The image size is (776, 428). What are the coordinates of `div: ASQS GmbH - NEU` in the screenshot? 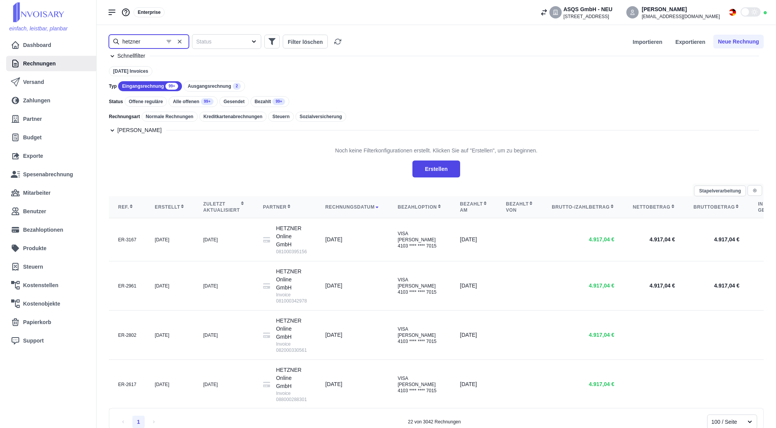 It's located at (588, 9).